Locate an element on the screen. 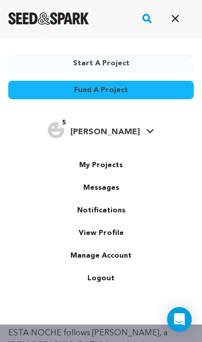 Image resolution: width=202 pixels, height=342 pixels. img: Seed&Spark Logo Dark Mode is located at coordinates (48, 19).